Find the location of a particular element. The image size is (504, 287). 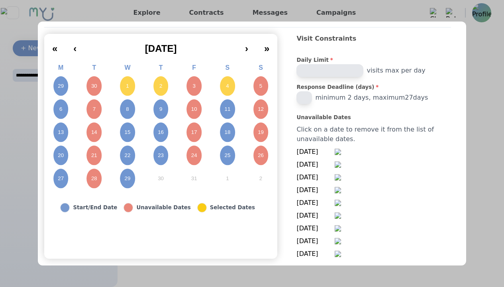

button: October 14, 2025 is located at coordinates (94, 132).